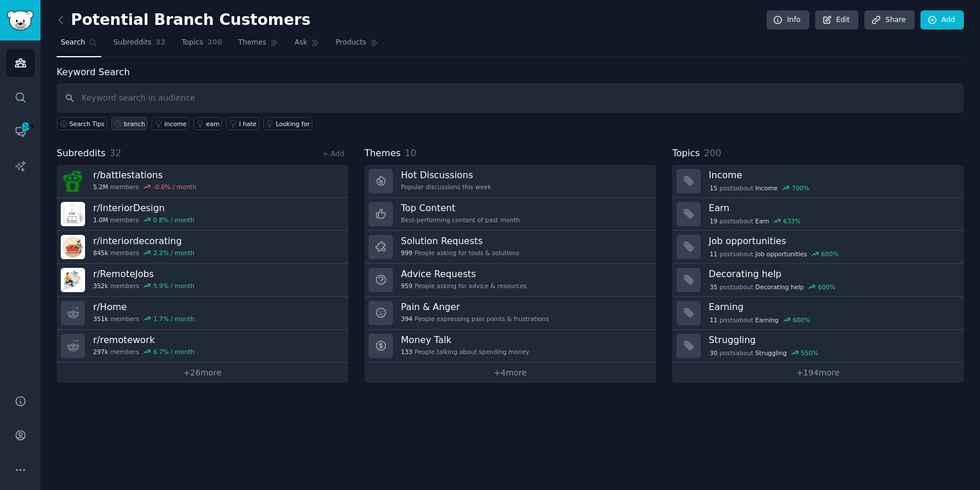 The width and height of the screenshot is (980, 490). What do you see at coordinates (73, 280) in the screenshot?
I see `img: RemoteJobs` at bounding box center [73, 280].